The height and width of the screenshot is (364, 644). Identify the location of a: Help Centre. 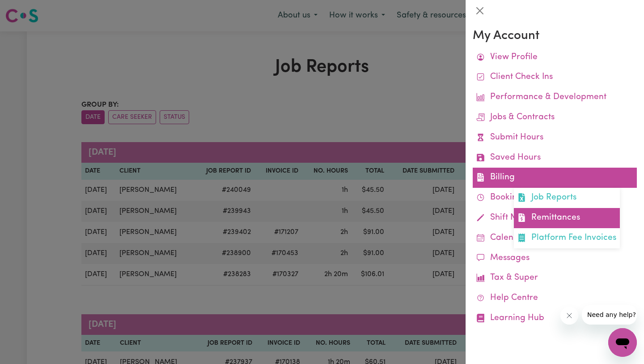
(555, 298).